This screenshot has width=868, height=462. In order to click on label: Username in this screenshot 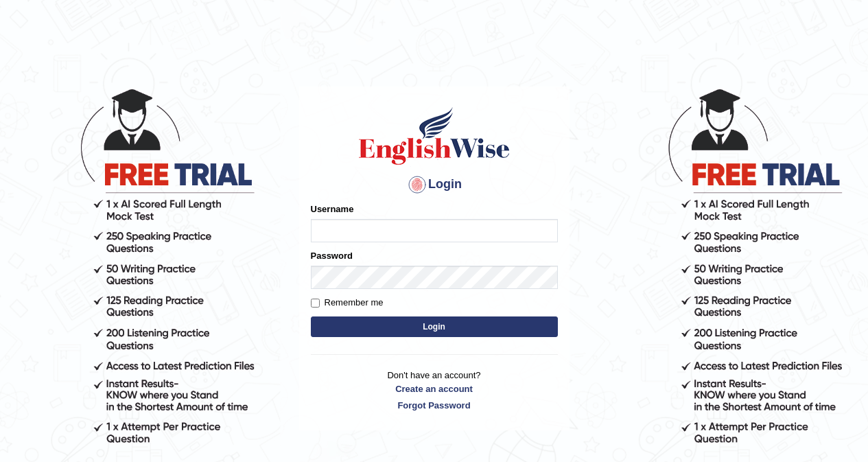, I will do `click(332, 209)`.